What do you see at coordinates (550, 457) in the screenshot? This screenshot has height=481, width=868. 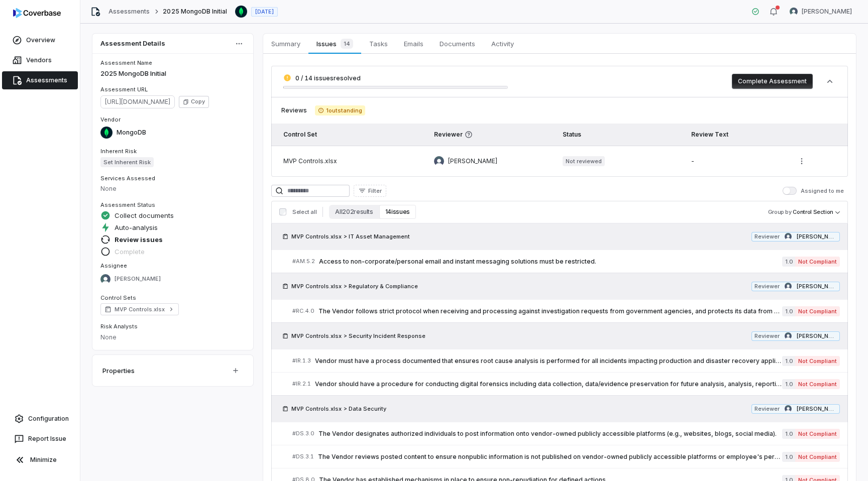 I see `span: The Vendor reviews posted content to ensure nonpublic information is not published on vendor-owne...` at bounding box center [550, 457].